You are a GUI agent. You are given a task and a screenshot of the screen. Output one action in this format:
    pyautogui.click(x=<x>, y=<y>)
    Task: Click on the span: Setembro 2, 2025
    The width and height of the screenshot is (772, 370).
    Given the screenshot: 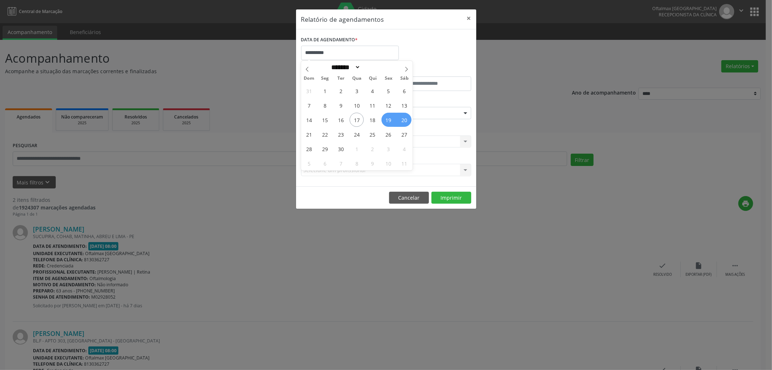 What is the action you would take?
    pyautogui.click(x=341, y=90)
    